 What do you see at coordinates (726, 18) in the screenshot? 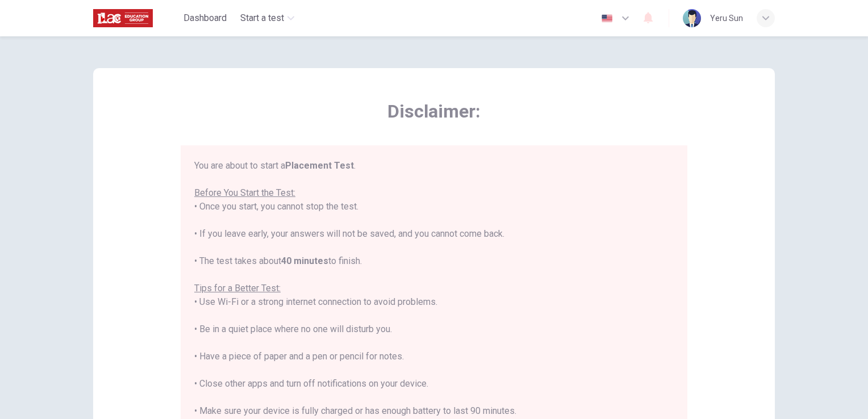
I see `div: Yeru Sun` at bounding box center [726, 18].